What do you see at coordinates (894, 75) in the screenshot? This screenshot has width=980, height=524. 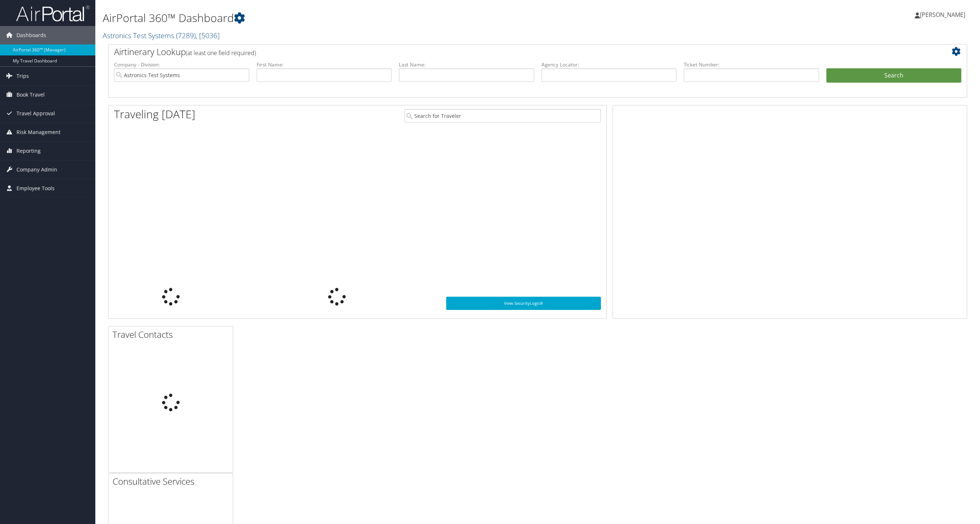 I see `button: Search` at bounding box center [894, 75].